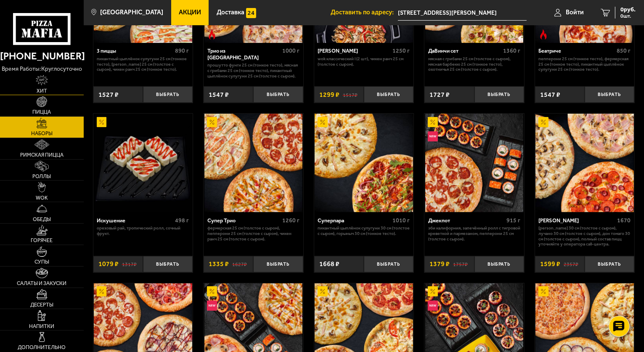 This screenshot has width=644, height=352. Describe the element at coordinates (109, 264) in the screenshot. I see `span: 1079 ₽` at that location.